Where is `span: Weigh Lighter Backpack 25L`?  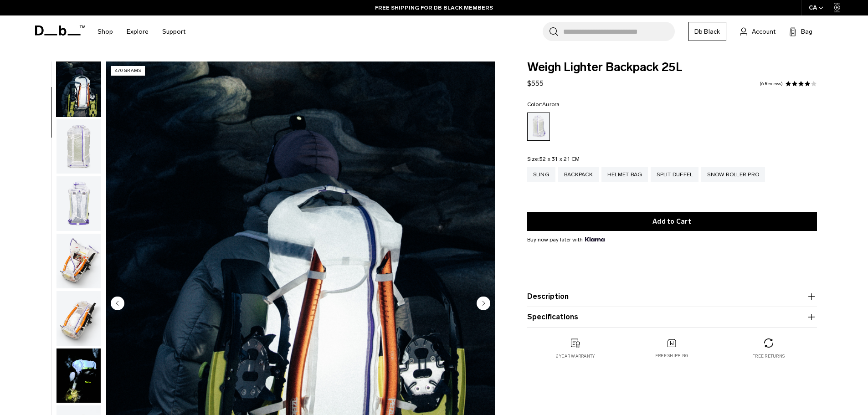 span: Weigh Lighter Backpack 25L is located at coordinates (672, 68).